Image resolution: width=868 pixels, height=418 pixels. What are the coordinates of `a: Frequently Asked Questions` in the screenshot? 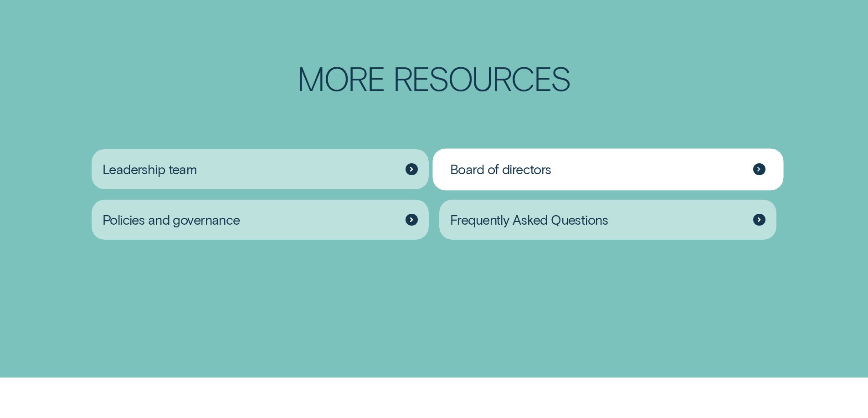 It's located at (608, 220).